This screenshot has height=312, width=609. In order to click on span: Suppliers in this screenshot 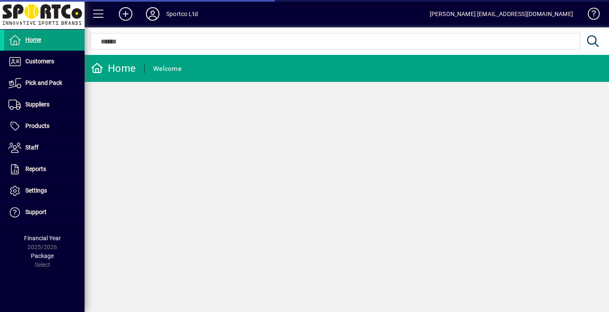, I will do `click(37, 104)`.